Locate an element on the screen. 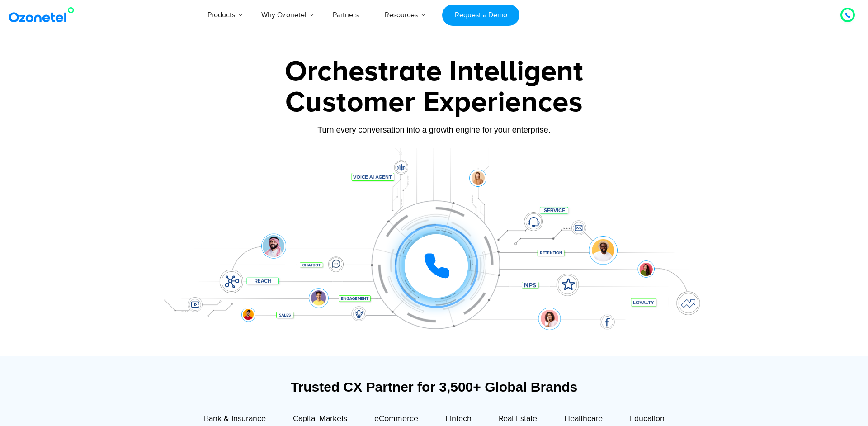 This screenshot has height=426, width=868. div: Trusted CX Partner for 3,500+ Global Brands is located at coordinates (434, 387).